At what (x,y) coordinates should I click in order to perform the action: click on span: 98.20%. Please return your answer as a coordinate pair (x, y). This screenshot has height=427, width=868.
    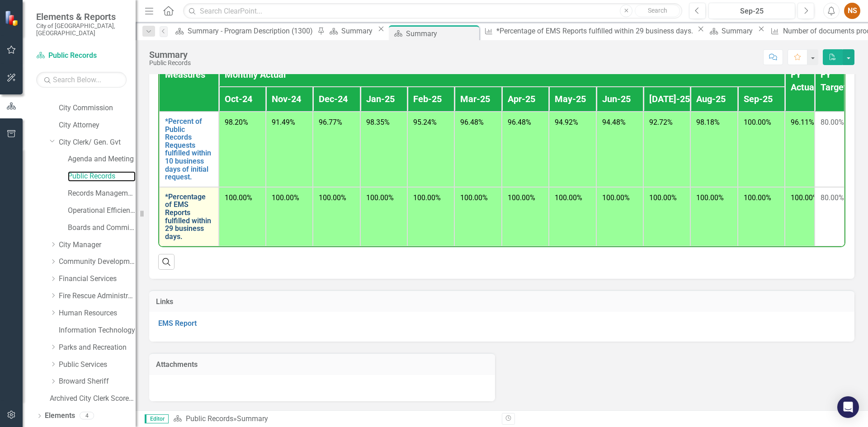
    Looking at the image, I should click on (237, 122).